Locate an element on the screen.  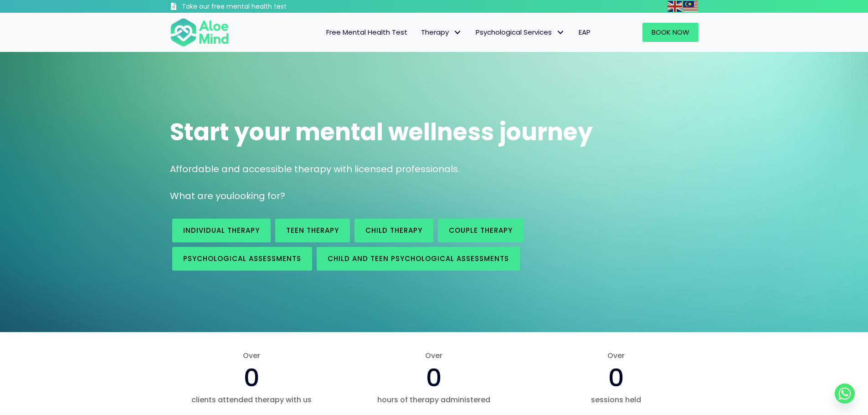
a: Child Therapy is located at coordinates (394, 231).